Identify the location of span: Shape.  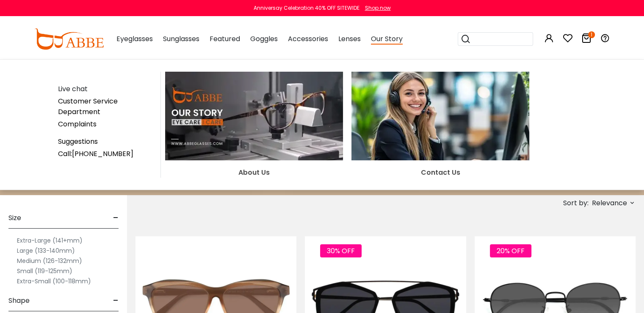
(19, 300).